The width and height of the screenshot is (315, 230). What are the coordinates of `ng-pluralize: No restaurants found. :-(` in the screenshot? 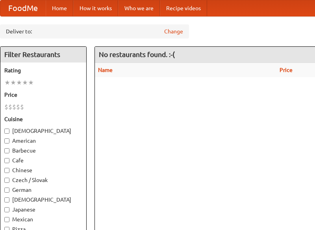 It's located at (137, 54).